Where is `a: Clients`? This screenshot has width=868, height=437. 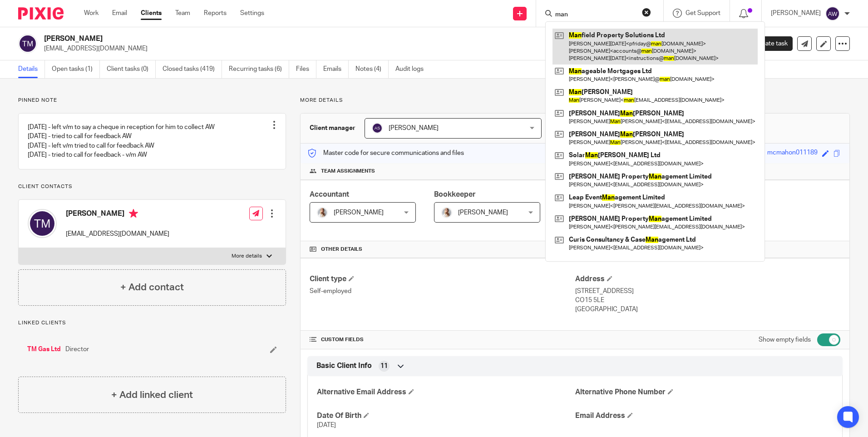
a: Clients is located at coordinates (151, 13).